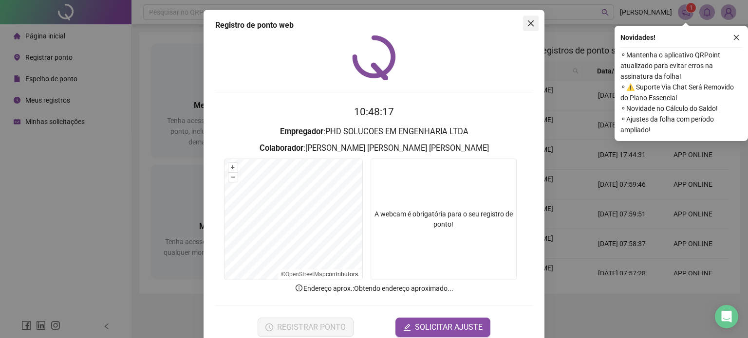 The image size is (748, 338). Describe the element at coordinates (638, 37) in the screenshot. I see `span: Novidades !` at that location.